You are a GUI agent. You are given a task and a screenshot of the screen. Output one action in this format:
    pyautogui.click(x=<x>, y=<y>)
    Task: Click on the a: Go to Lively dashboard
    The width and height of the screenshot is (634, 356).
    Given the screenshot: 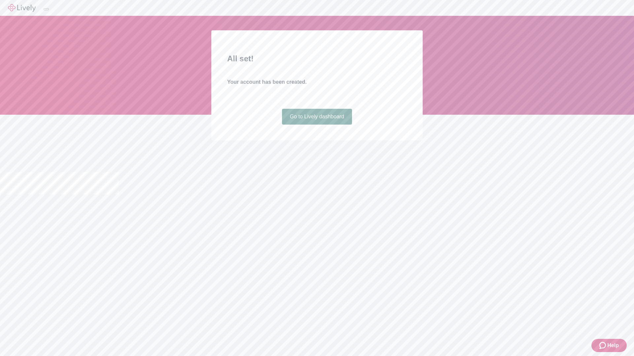 What is the action you would take?
    pyautogui.click(x=317, y=117)
    